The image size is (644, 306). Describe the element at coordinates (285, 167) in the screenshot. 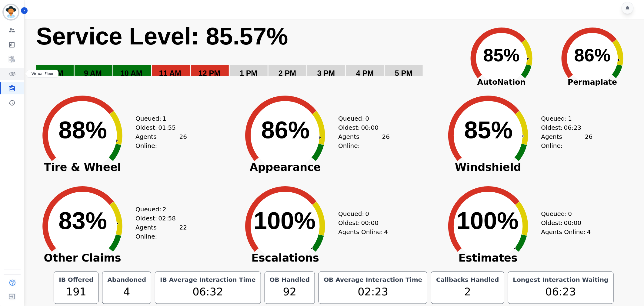

I see `span: Appearance` at that location.